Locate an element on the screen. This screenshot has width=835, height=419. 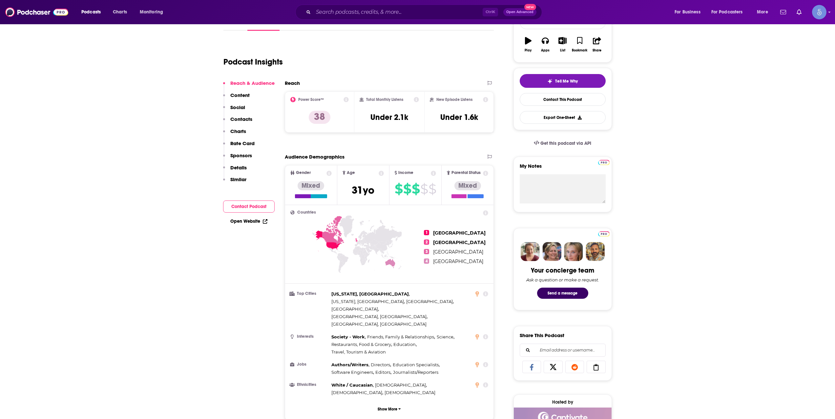
h2: Power Score™ is located at coordinates (311, 100).